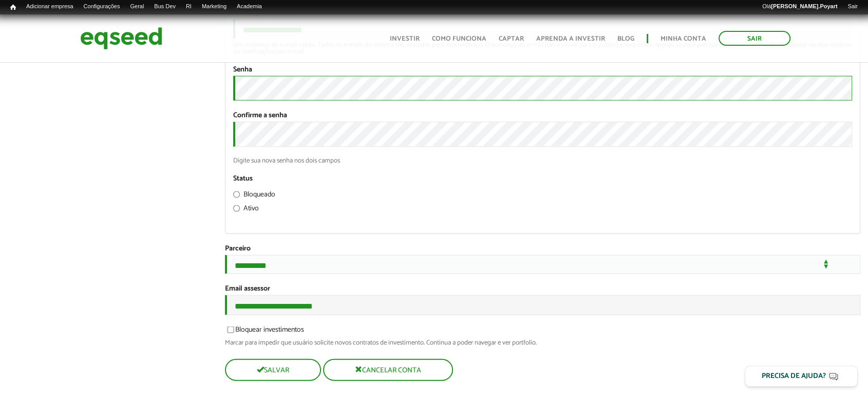 The image size is (868, 397). What do you see at coordinates (511, 39) in the screenshot?
I see `a: Captar` at bounding box center [511, 39].